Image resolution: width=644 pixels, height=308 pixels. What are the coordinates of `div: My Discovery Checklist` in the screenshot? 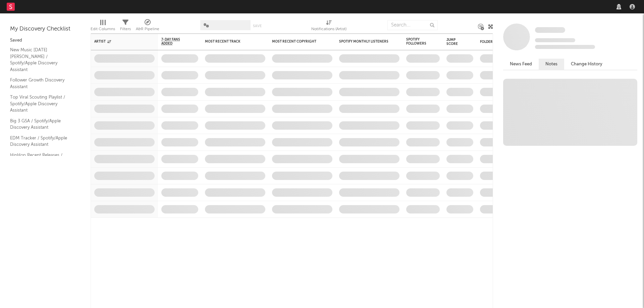 It's located at (45, 29).